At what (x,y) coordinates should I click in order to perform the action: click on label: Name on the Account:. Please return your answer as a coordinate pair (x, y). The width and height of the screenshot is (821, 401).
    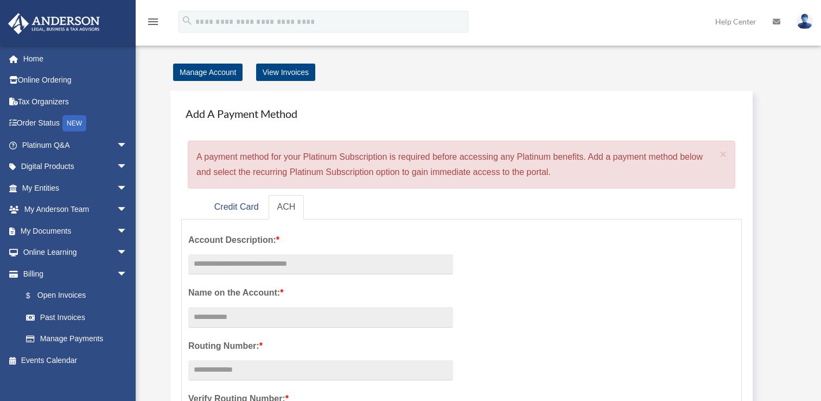
    Looking at the image, I should click on (321, 293).